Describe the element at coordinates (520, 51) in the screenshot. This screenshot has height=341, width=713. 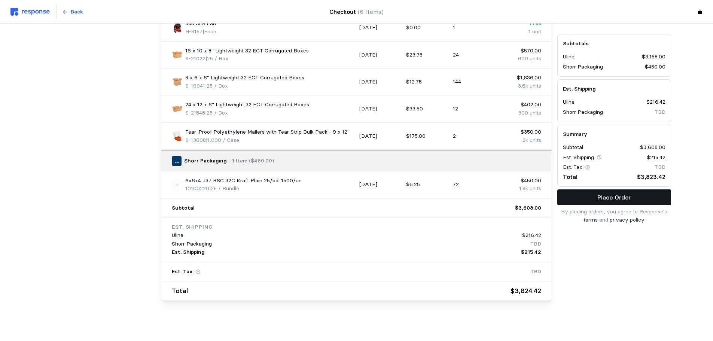
I see `p: $570.00` at that location.